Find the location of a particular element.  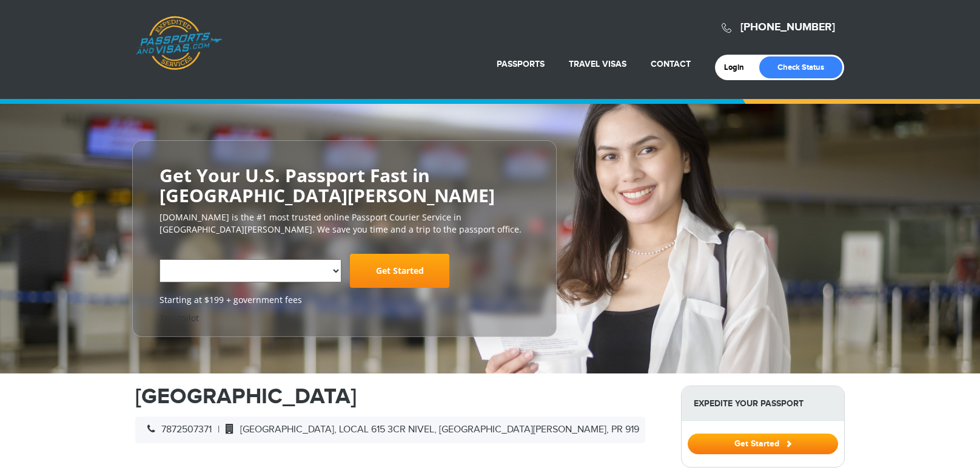

span: Starting at $199 + government fees is located at coordinates (345, 299).